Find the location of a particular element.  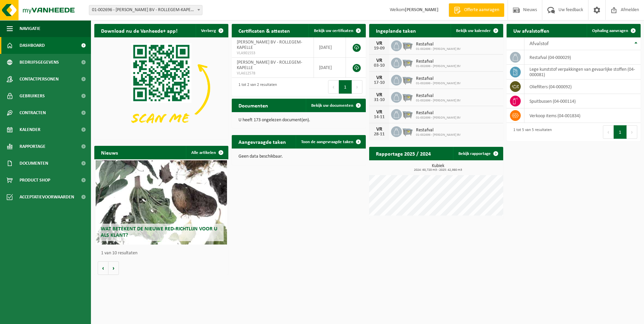

span: Kalender is located at coordinates (30, 130).